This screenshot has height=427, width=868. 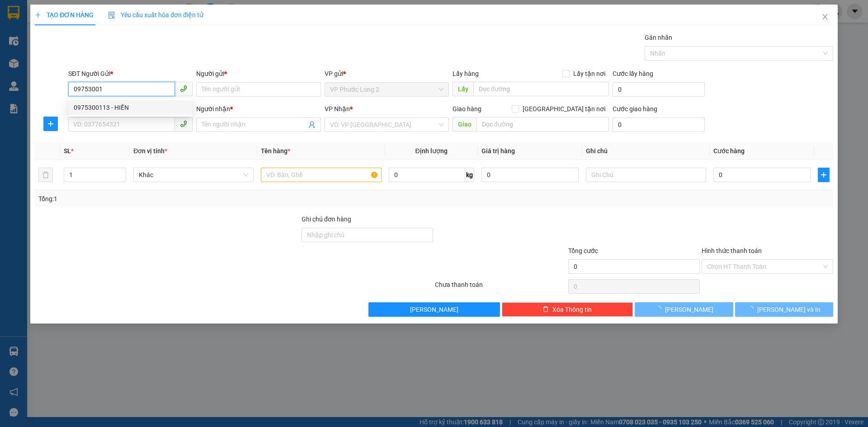 I want to click on span: Xóa Thông tin, so click(x=572, y=310).